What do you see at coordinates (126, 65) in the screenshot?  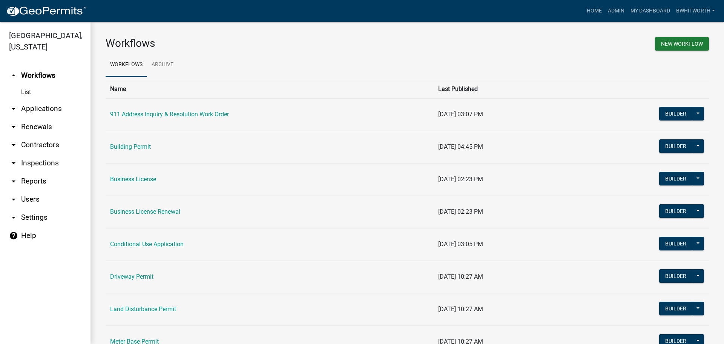 I see `a: Workflows` at bounding box center [126, 65].